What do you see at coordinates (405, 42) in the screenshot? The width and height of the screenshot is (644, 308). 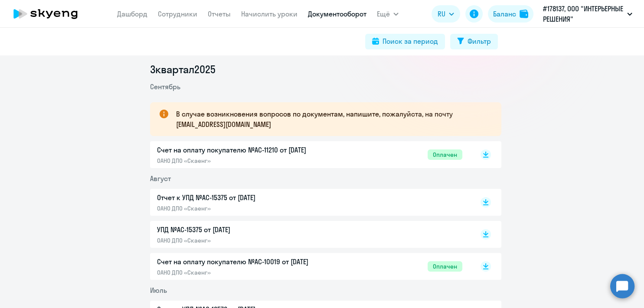 I see `button: Поиск за период` at bounding box center [405, 42].